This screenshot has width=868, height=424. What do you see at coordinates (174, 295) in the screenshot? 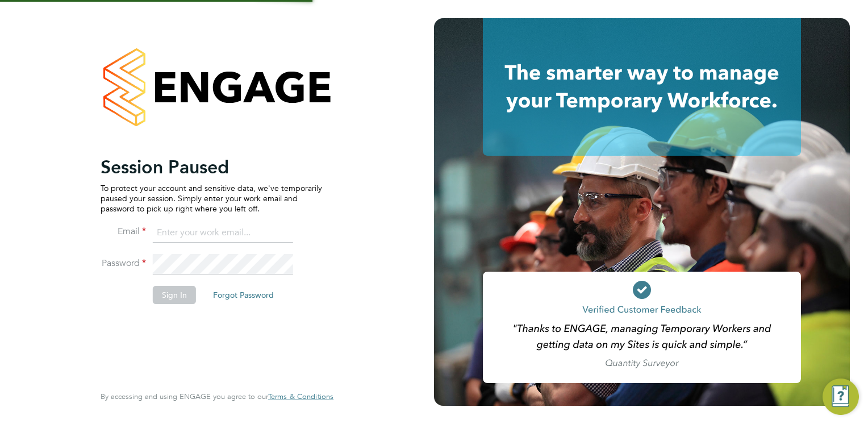
I see `button: Sign In` at bounding box center [174, 295].